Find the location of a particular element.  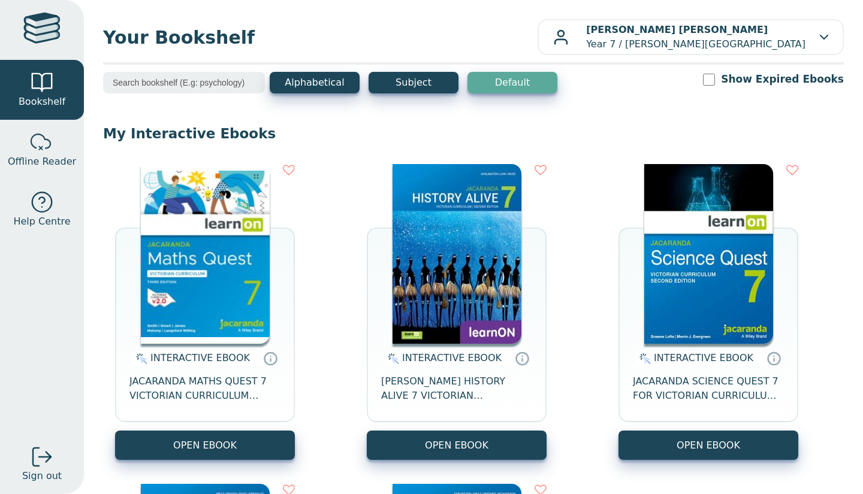

label: Show Expired Ebooks is located at coordinates (782, 79).